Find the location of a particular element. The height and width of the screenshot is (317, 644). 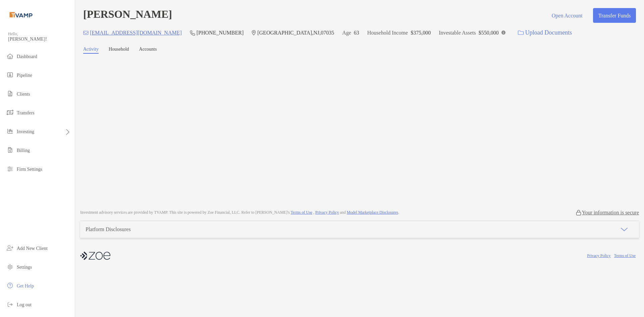

img: Zoe Logo is located at coordinates (21, 15).